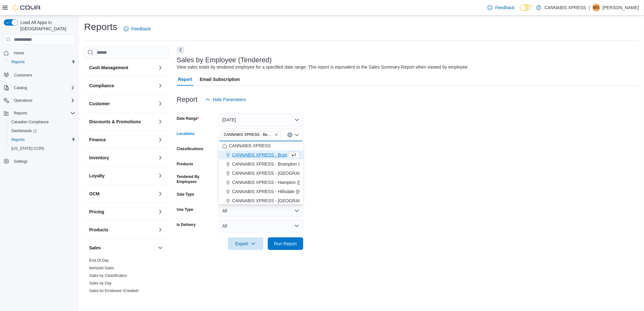 The height and width of the screenshot is (311, 644). What do you see at coordinates (229, 100) in the screenshot?
I see `span: Hide Parameters` at bounding box center [229, 100].